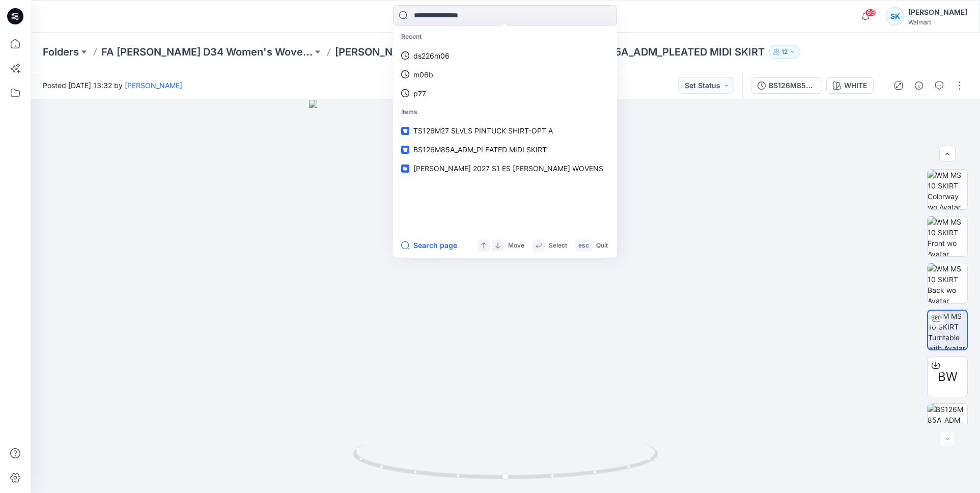  Describe the element at coordinates (785, 52) in the screenshot. I see `p: 12` at that location.